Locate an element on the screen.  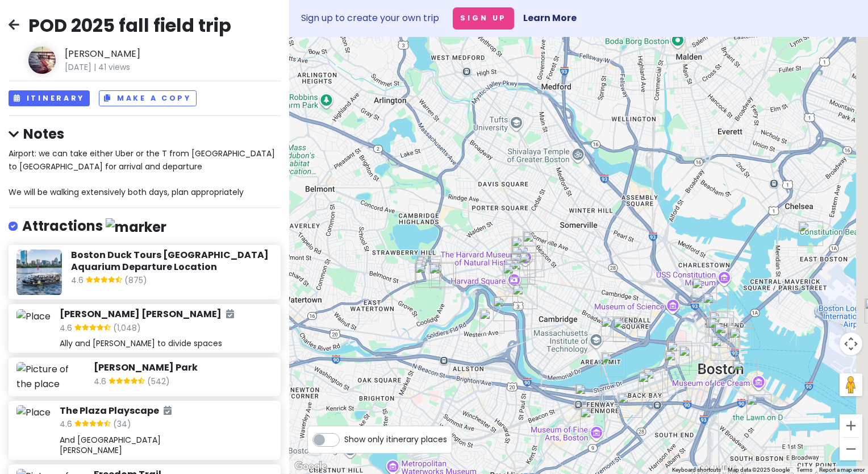
div: Tanner fountain is located at coordinates (523, 265).